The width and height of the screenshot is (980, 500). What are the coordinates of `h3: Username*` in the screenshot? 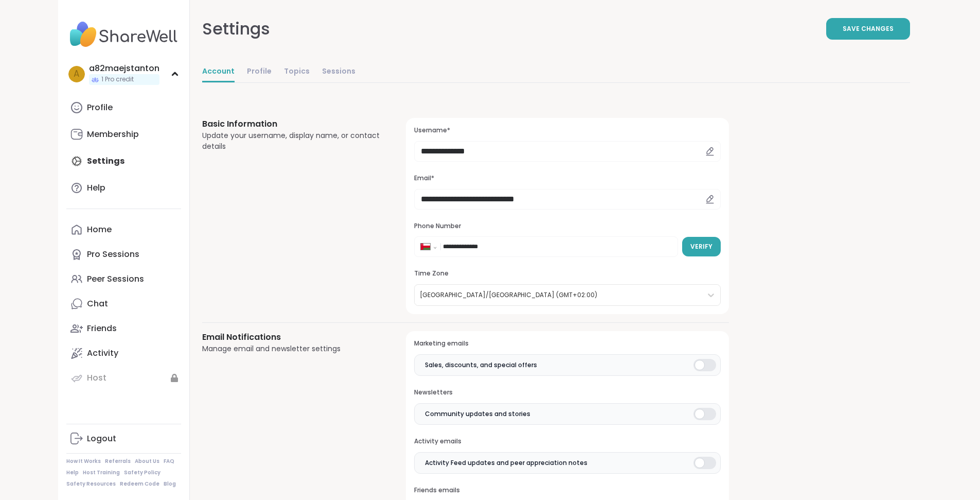 It's located at (567, 130).